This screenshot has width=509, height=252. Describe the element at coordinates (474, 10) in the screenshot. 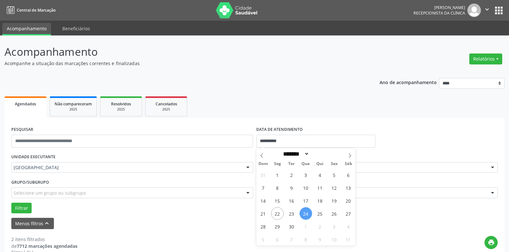

I see `img: img` at that location.